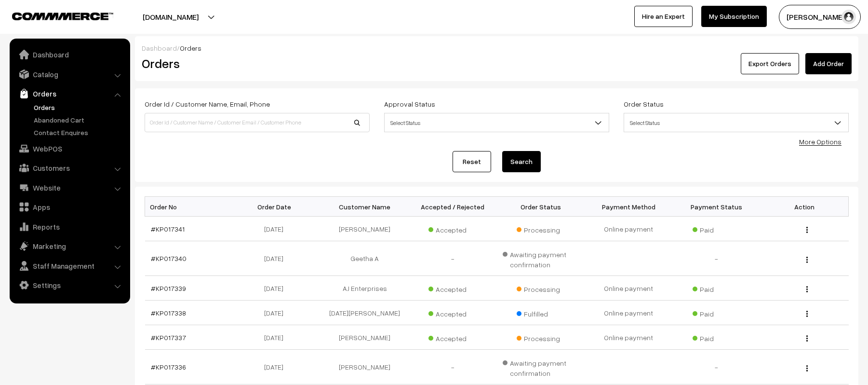 The width and height of the screenshot is (868, 385). I want to click on a: Settings, so click(69, 285).